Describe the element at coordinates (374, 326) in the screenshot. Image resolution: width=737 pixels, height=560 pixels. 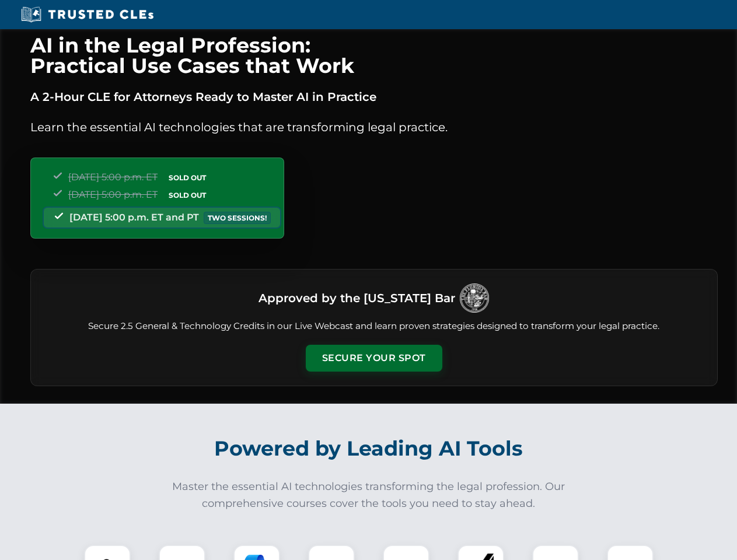
I see `p: Secure 2.5 General & Technology Credits in our Live Webcast and learn proven strategies designed ...` at that location.